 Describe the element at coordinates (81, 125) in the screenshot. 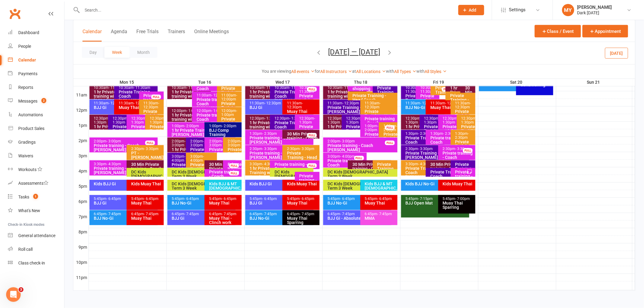

I see `th: 1pm` at that location.